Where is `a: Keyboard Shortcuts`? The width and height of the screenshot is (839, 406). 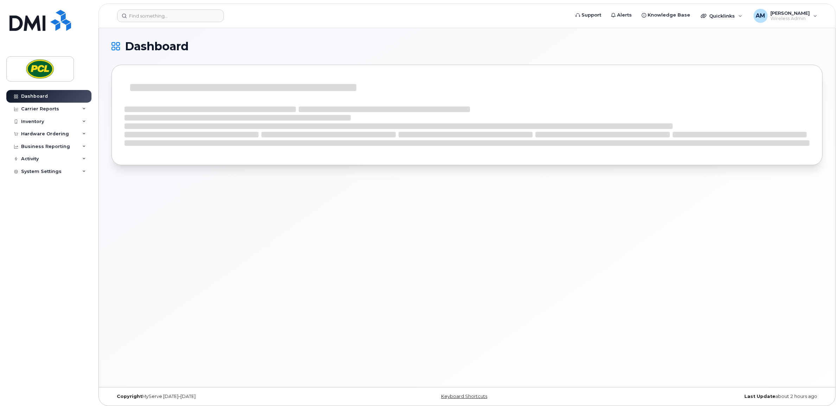
a: Keyboard Shortcuts is located at coordinates (464, 396).